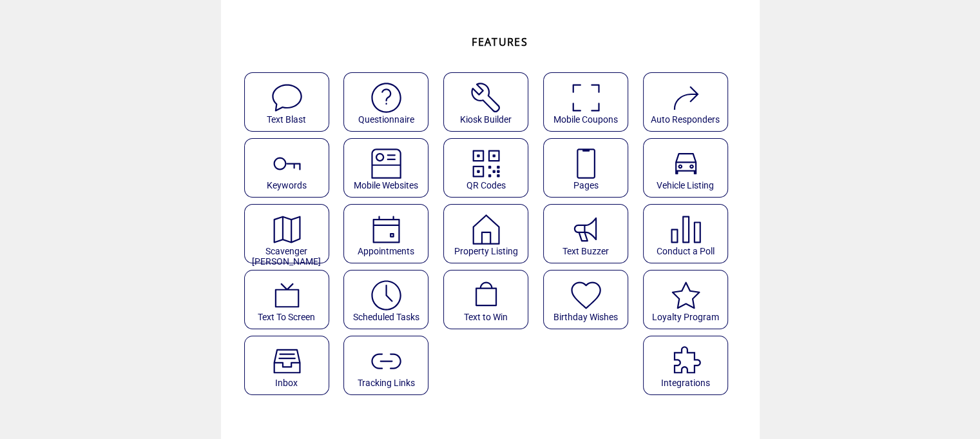 The height and width of the screenshot is (439, 980). Describe the element at coordinates (686, 163) in the screenshot. I see `img: vehicle-listing.svg` at that location.